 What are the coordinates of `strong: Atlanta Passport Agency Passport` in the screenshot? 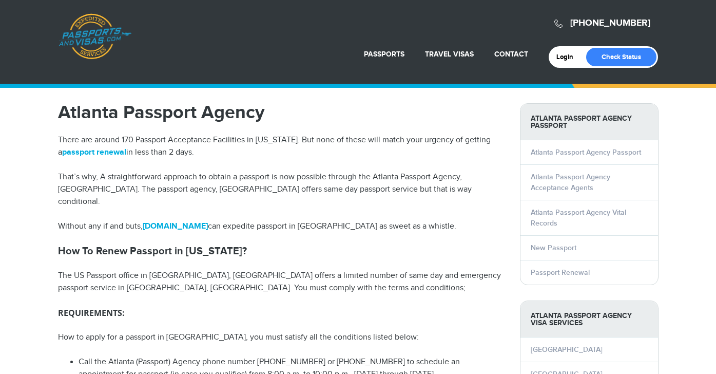 It's located at (589, 122).